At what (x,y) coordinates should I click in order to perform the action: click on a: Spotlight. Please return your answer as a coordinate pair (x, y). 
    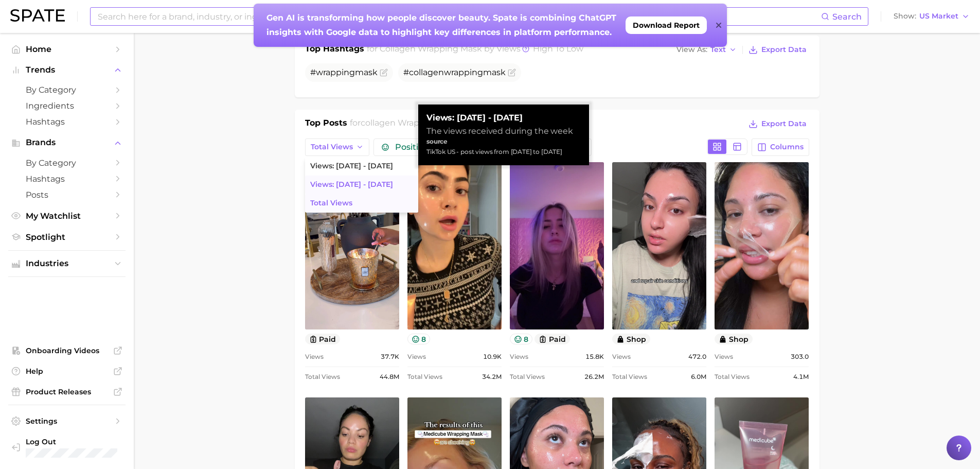
    Looking at the image, I should click on (67, 237).